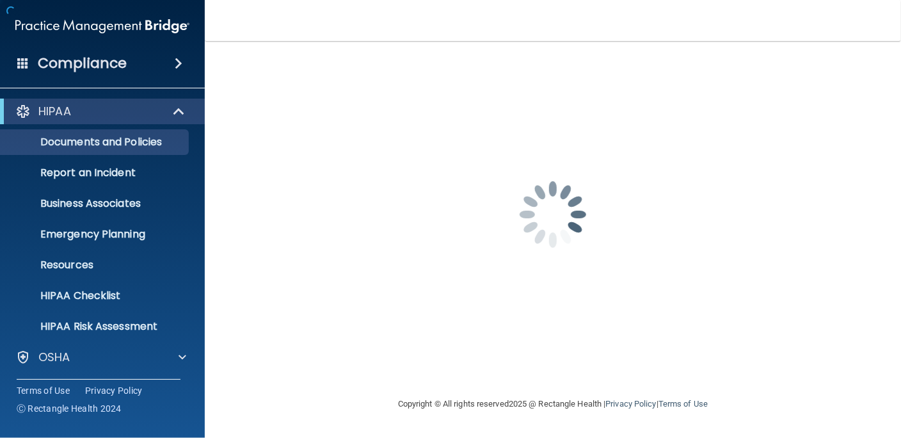 The image size is (901, 438). I want to click on img: spinner.e123f6fc.gif, so click(553, 214).